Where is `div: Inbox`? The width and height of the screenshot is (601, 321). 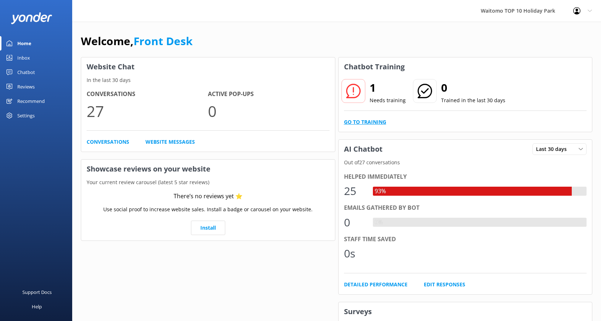
div: Inbox is located at coordinates (23, 58).